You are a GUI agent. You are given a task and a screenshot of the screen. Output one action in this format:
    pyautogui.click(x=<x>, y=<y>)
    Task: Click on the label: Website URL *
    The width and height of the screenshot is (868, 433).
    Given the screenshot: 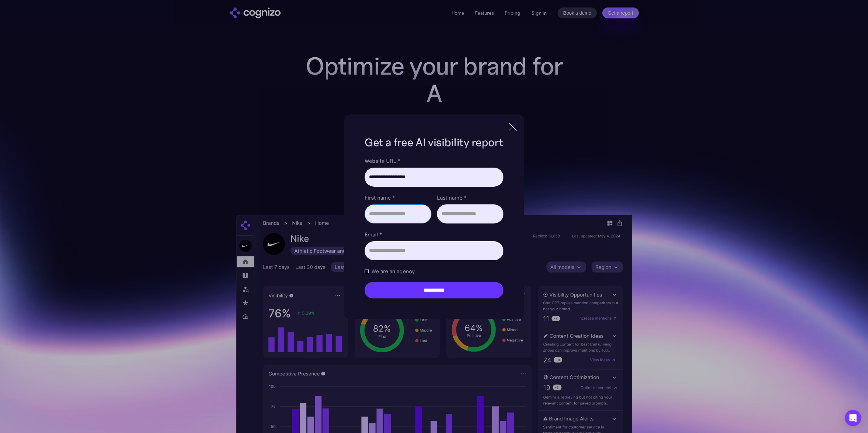 What is the action you would take?
    pyautogui.click(x=434, y=161)
    